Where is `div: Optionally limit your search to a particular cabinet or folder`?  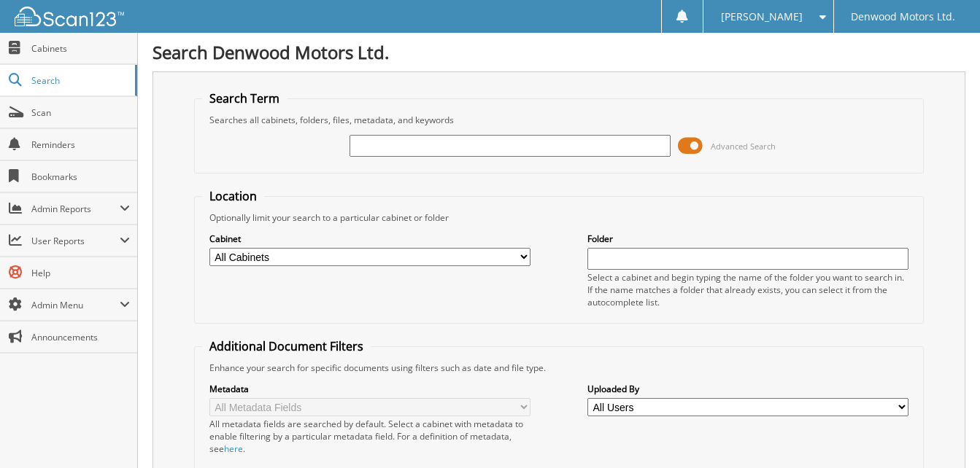 div: Optionally limit your search to a particular cabinet or folder is located at coordinates (559, 217).